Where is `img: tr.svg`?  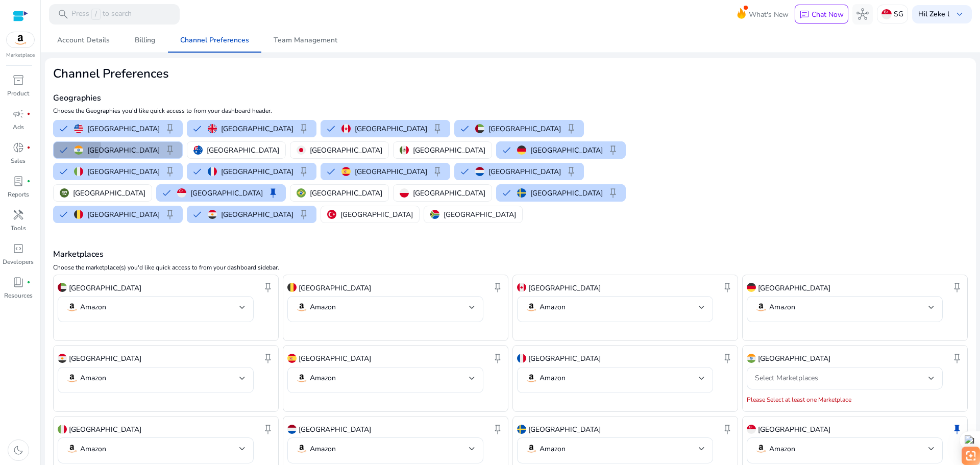
img: tr.svg is located at coordinates (332, 214).